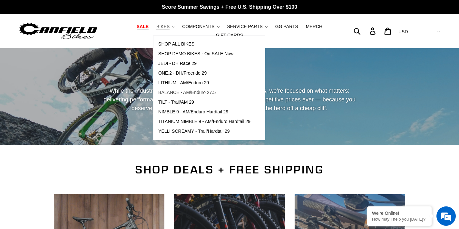 The width and height of the screenshot is (459, 229). I want to click on span: SHOP ALL BIKES, so click(176, 44).